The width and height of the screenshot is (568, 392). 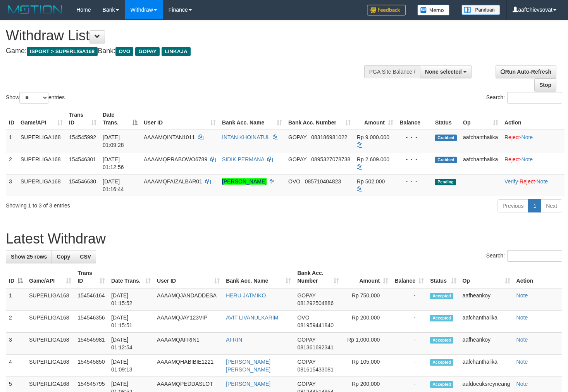 I want to click on a: AVIT LIVANULKARIM, so click(x=252, y=318).